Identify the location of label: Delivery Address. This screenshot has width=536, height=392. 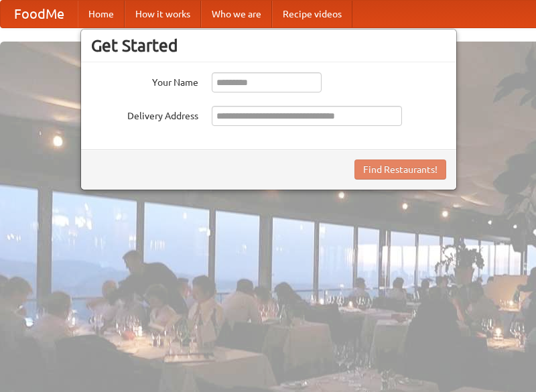
(145, 114).